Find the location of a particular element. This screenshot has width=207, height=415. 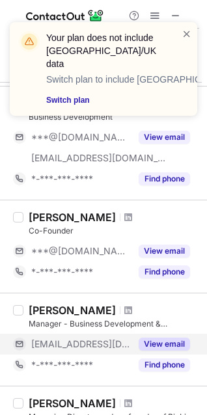

div: Co-Founder is located at coordinates (114, 231).